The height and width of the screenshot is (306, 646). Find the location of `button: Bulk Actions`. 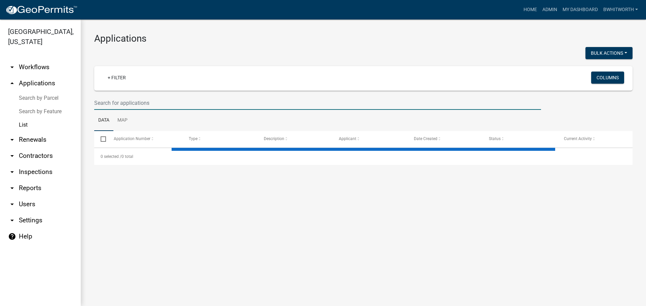

button: Bulk Actions is located at coordinates (609, 53).